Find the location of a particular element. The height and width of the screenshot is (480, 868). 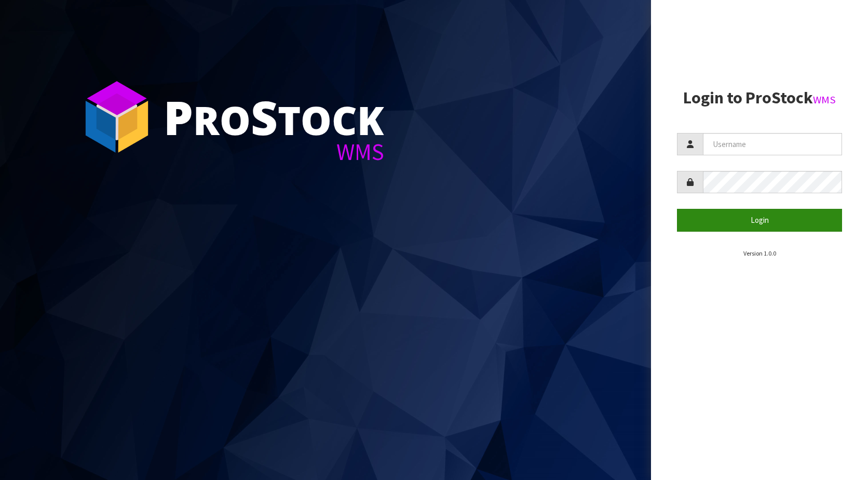

input: Username is located at coordinates (773, 144).